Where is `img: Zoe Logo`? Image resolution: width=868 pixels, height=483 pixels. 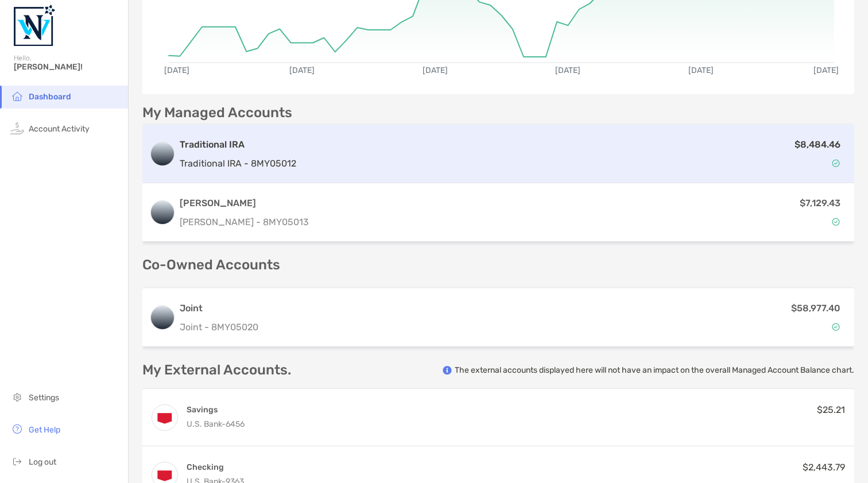 img: Zoe Logo is located at coordinates (35, 25).